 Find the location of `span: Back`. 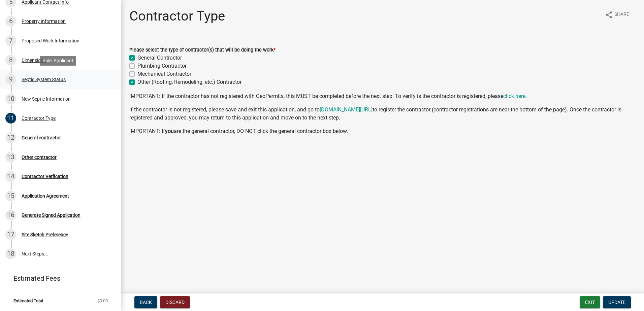

span: Back is located at coordinates (146, 303).